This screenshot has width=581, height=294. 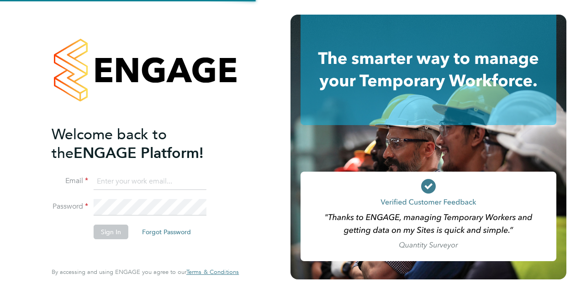 I want to click on span: By accessing and using ENGAGE you agree to our, so click(x=145, y=272).